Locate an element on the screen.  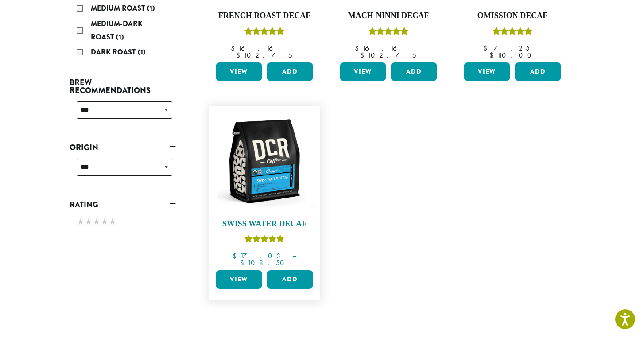
h4: Swiss Water Decaf is located at coordinates (265, 224).